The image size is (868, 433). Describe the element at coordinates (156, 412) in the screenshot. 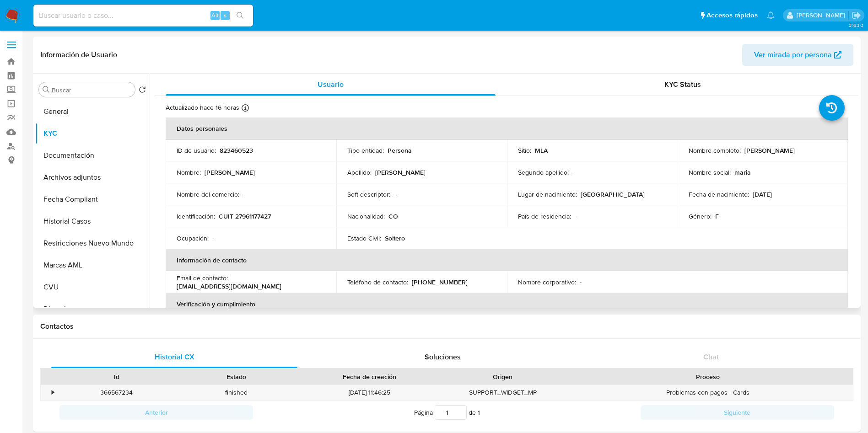

I see `button: Anterior` at that location.